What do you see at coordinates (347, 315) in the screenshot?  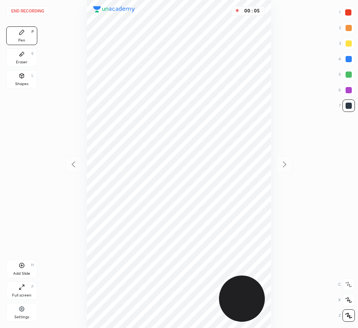 I see `div: Z` at bounding box center [347, 315].